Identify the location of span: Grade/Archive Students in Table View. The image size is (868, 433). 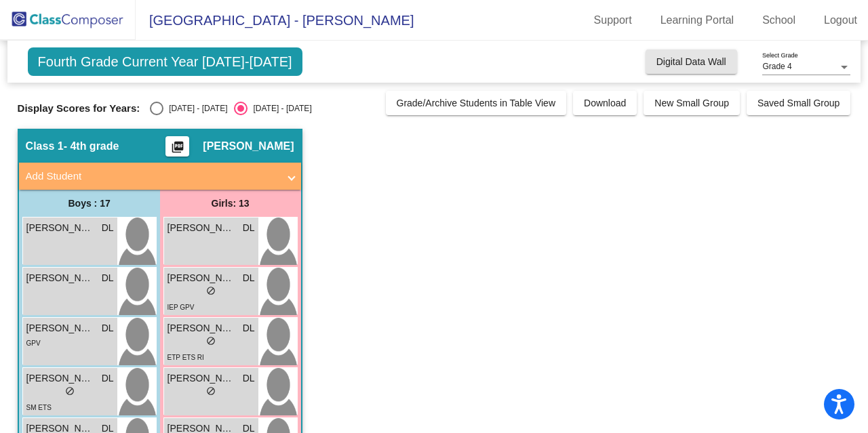
(476, 103).